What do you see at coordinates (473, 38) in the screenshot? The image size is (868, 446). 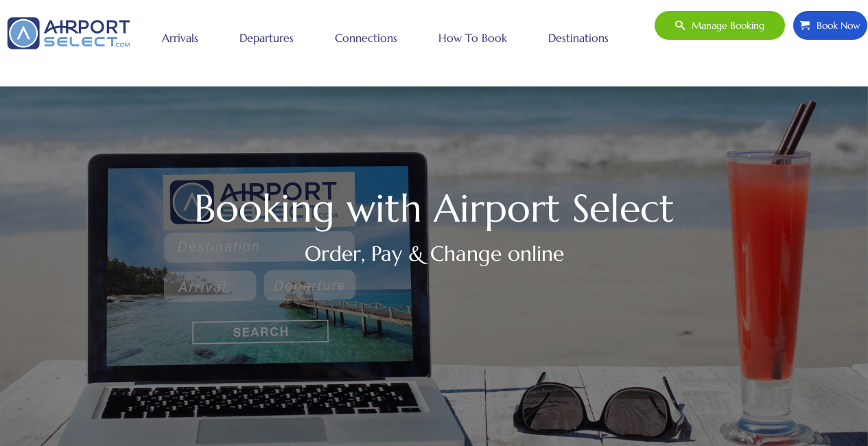 I see `a: How to book` at bounding box center [473, 38].